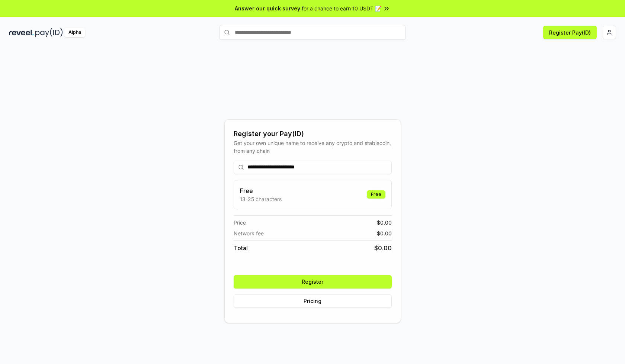  What do you see at coordinates (267, 8) in the screenshot?
I see `span: Answer our quick survey` at bounding box center [267, 8].